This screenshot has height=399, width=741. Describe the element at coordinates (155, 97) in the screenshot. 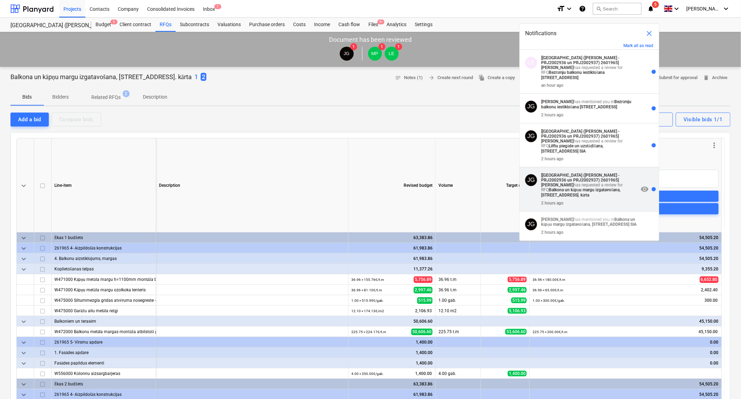

I see `p: Description` at that location.